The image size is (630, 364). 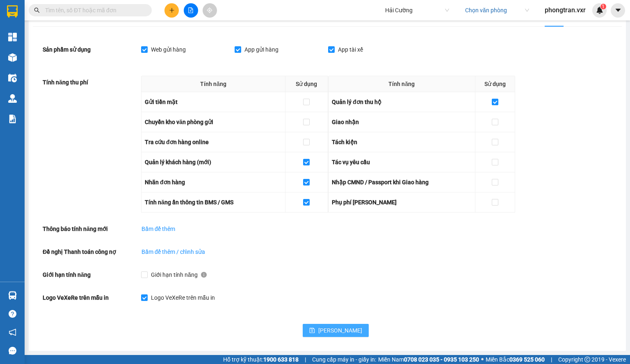 What do you see at coordinates (429, 360) in the screenshot?
I see `span: Miền Nam` at bounding box center [429, 360].